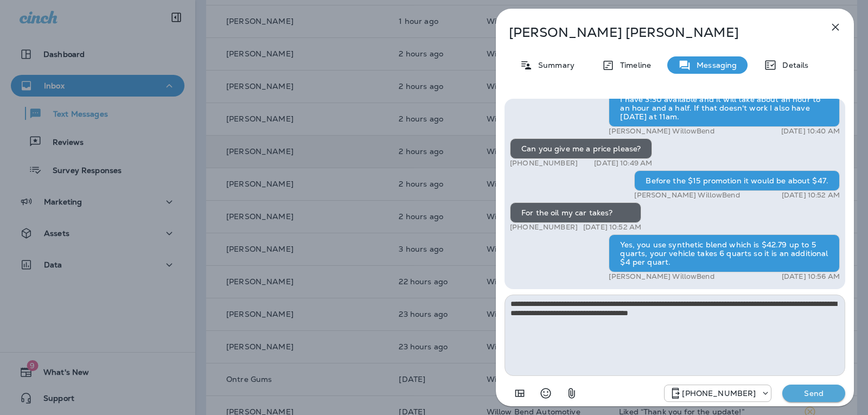 The image size is (868, 415). What do you see at coordinates (724, 253) in the screenshot?
I see `div: Yes, you use synthetic blend which is $42.79 up to 5 quarts, your vehicle takes 6 quarts so it is...` at bounding box center [724, 253].